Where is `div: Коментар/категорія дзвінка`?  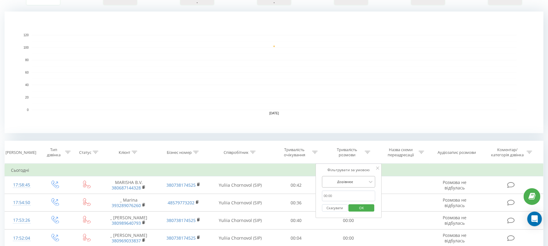
div: Коментар/категорія дзвінка is located at coordinates (507, 152).